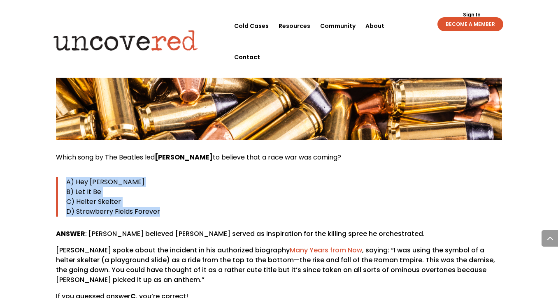  What do you see at coordinates (84, 192) in the screenshot?
I see `span: B) Let It Be` at bounding box center [84, 192].